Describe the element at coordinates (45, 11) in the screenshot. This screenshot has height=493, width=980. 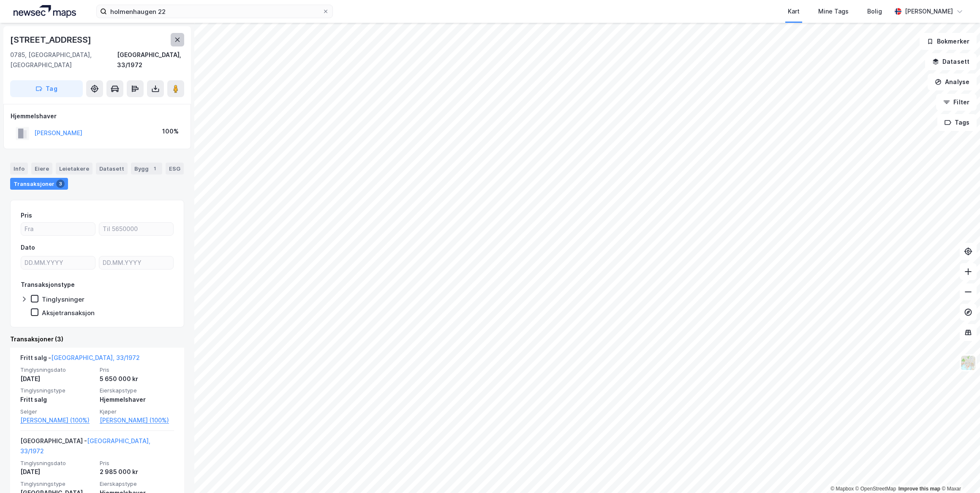
I see `img: logo.a4113a55bc3d86da70a041830d287a7e.svg` at that location.